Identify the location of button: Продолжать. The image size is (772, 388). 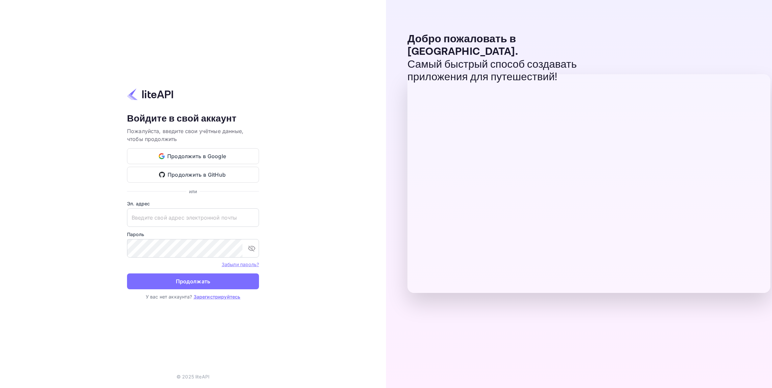
(193, 281).